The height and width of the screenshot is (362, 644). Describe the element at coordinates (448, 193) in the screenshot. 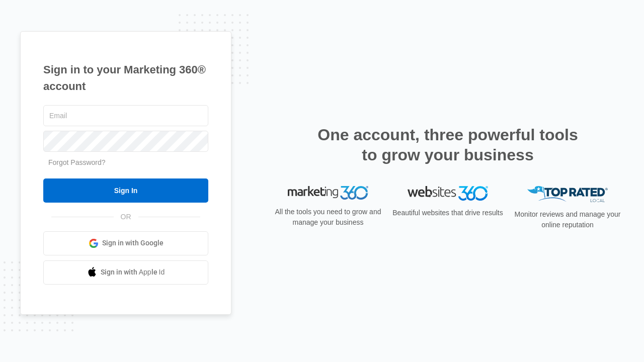

I see `img: Websites 360` at that location.